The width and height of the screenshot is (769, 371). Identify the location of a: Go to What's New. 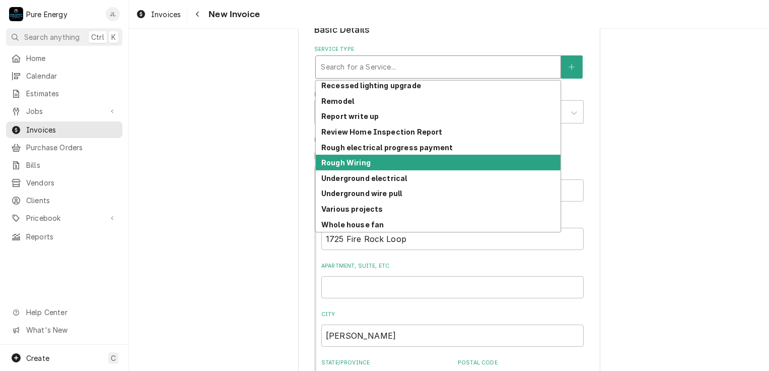
(64, 329).